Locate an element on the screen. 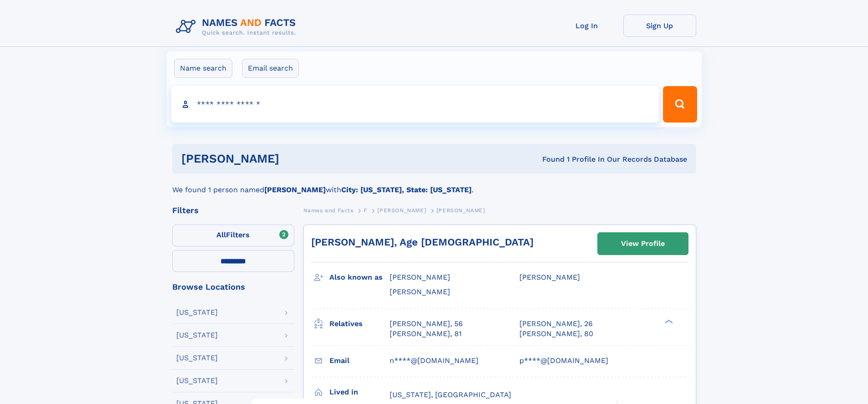 The width and height of the screenshot is (868, 404). div: We found 1 person named with . is located at coordinates (434, 184).